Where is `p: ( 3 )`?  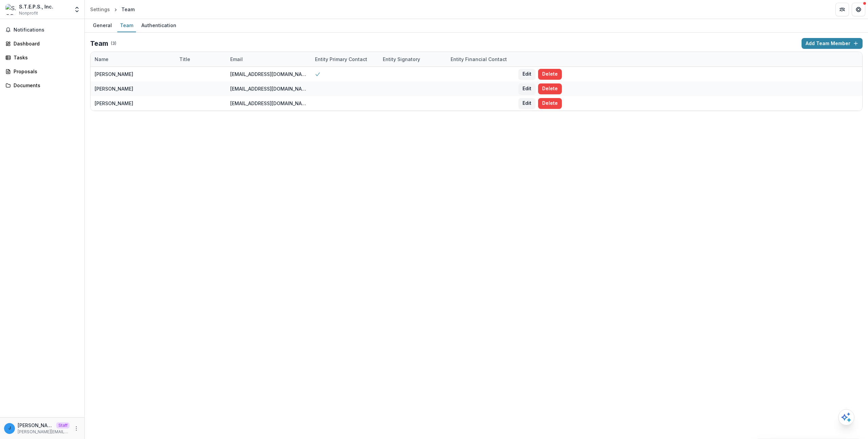
p: ( 3 ) is located at coordinates (113, 44).